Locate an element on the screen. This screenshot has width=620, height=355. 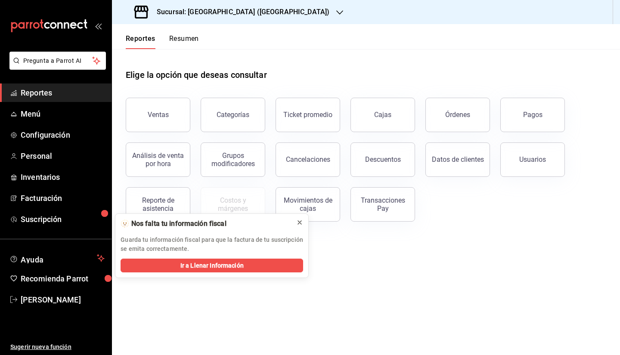
div: Descuentos is located at coordinates (383, 159).